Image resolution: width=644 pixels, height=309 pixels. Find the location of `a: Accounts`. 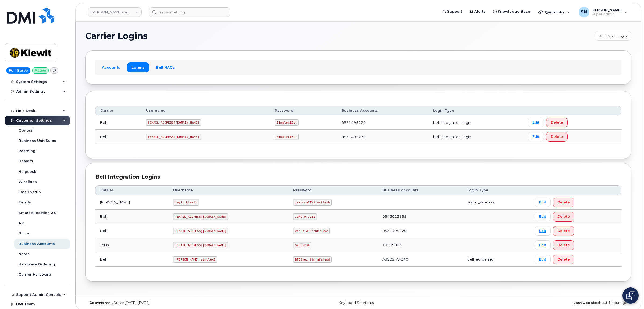

a: Accounts is located at coordinates (111, 67).